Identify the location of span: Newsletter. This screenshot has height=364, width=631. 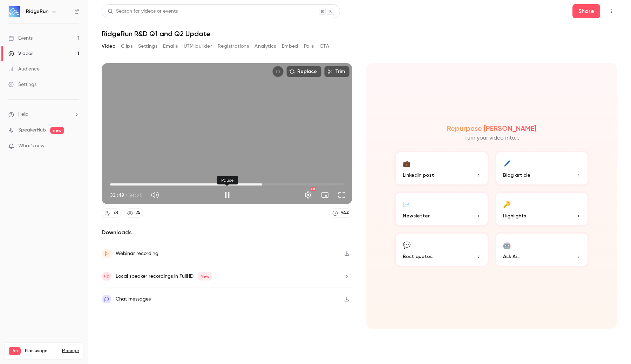
(416, 216).